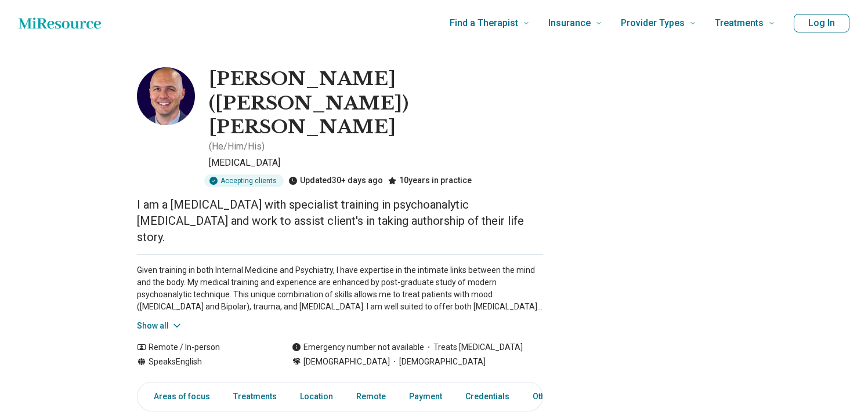  What do you see at coordinates (547, 397) in the screenshot?
I see `a: Other` at bounding box center [547, 397].